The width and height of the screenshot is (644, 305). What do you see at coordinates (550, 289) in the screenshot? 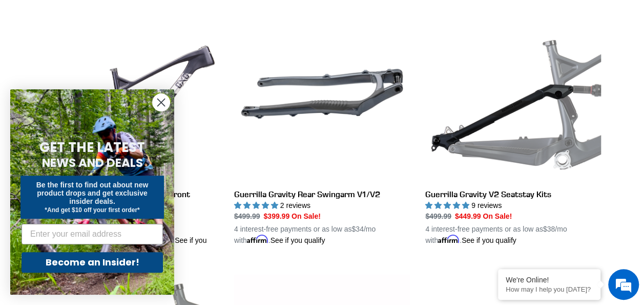
I see `p: How may I help you today?` at bounding box center [550, 289].